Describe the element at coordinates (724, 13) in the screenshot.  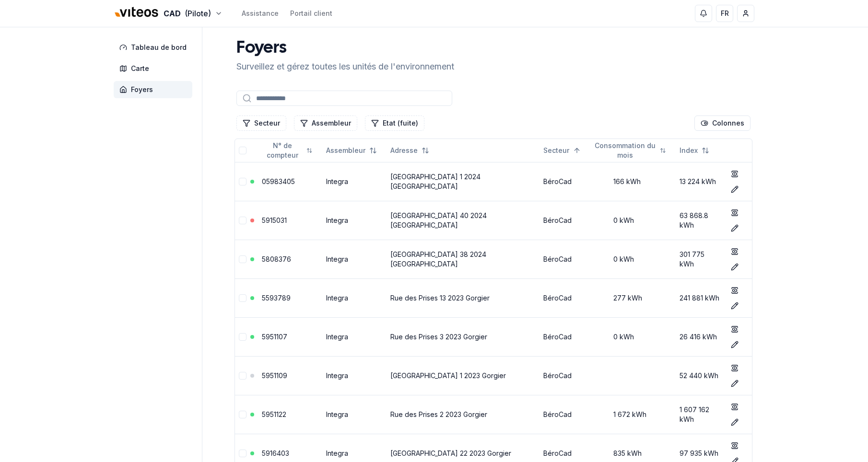
I see `span: FR` at that location.